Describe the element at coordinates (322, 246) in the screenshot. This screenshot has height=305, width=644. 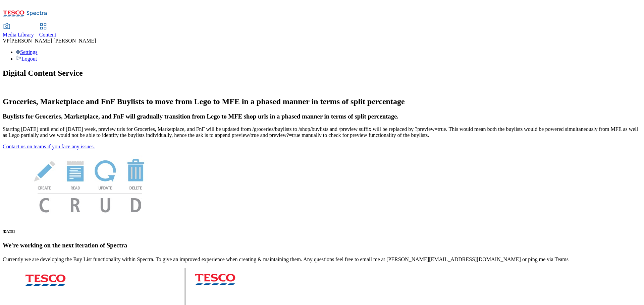
I see `h3: We're working on the next iteration of Spectra` at that location.